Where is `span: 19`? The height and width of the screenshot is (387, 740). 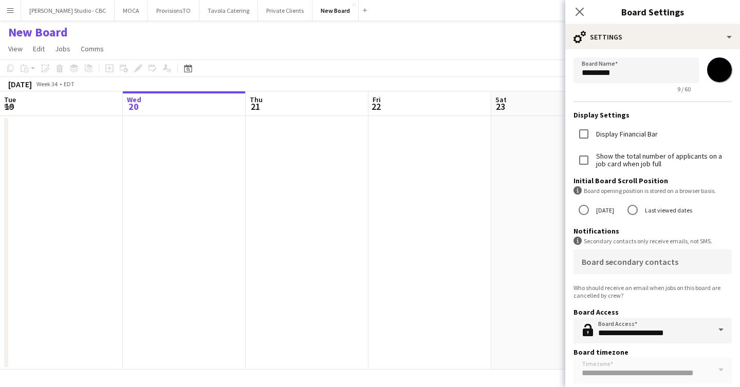 span: 19 is located at coordinates (9, 106).